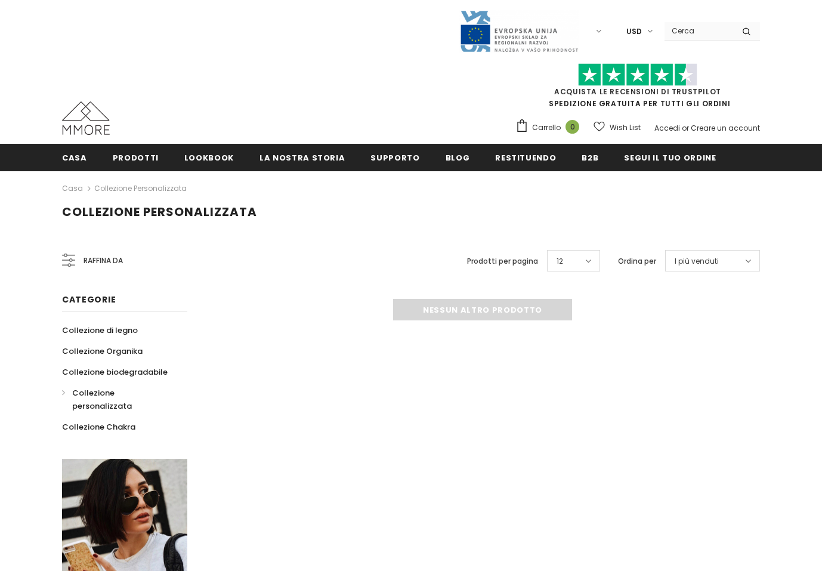  I want to click on span: Restituendo, so click(525, 157).